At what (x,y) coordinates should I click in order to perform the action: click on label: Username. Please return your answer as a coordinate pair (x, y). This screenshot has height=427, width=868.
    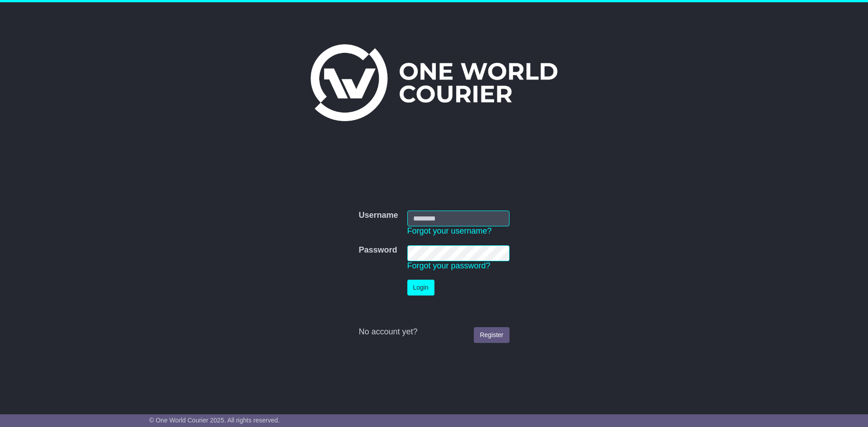
    Looking at the image, I should click on (378, 215).